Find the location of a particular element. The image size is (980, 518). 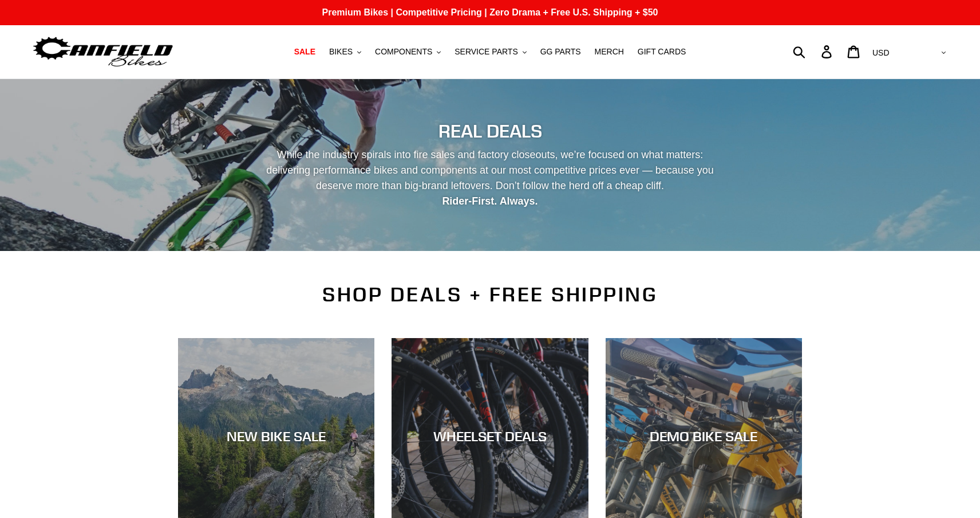

a: GG PARTS is located at coordinates (560, 52).